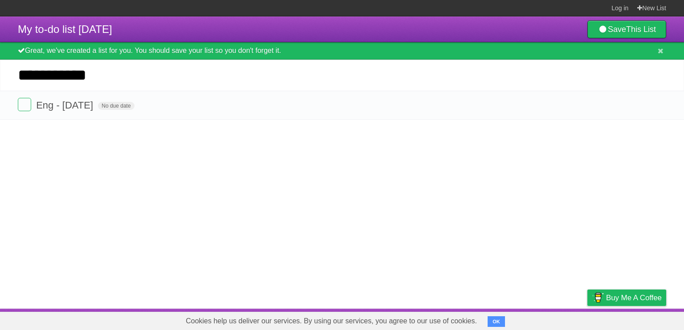 The height and width of the screenshot is (330, 684). Describe the element at coordinates (24, 105) in the screenshot. I see `label: Done` at that location.